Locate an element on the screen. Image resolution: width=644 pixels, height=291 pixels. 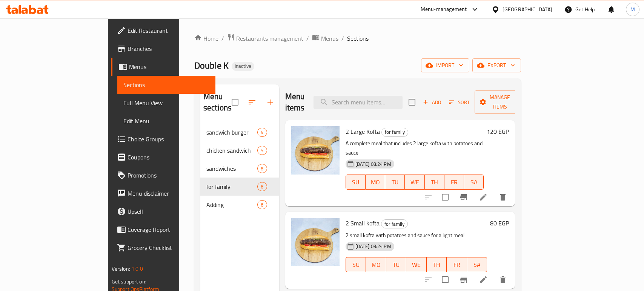
span: Sort items is located at coordinates (459, 102).